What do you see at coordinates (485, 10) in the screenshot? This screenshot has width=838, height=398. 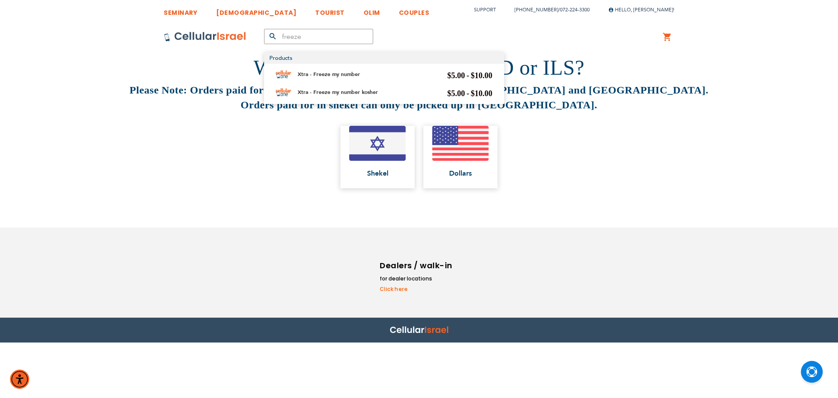 I see `a: Support` at bounding box center [485, 10].